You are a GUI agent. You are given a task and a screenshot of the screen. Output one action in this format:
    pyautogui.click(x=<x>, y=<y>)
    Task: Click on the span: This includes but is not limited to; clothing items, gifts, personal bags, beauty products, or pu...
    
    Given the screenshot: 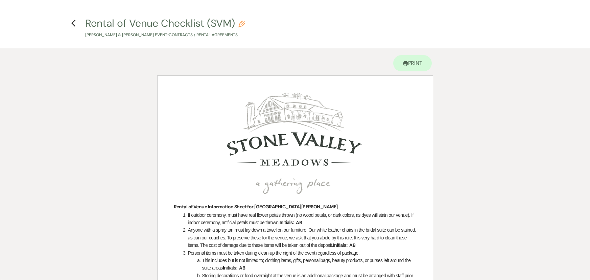 What is the action you would take?
    pyautogui.click(x=307, y=264)
    